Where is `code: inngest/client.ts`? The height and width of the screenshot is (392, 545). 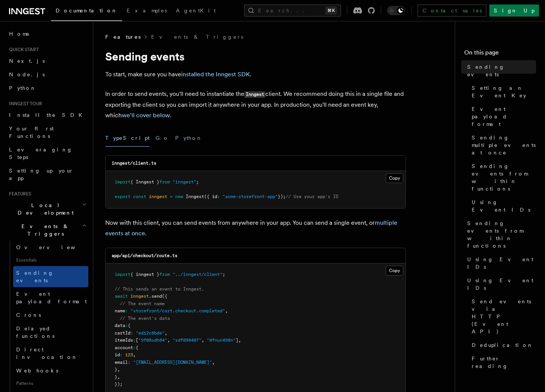 code: inngest/client.ts is located at coordinates (134, 163).